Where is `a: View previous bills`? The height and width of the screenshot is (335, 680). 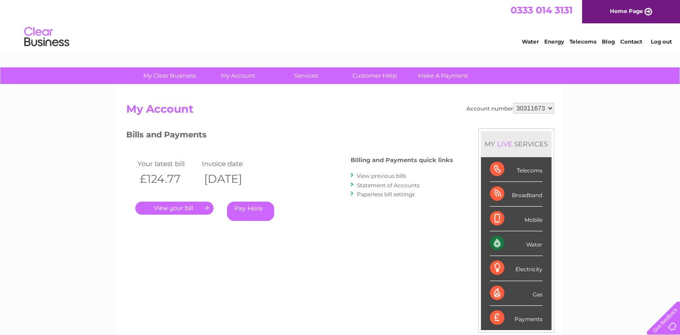 a: View previous bills is located at coordinates (382, 176).